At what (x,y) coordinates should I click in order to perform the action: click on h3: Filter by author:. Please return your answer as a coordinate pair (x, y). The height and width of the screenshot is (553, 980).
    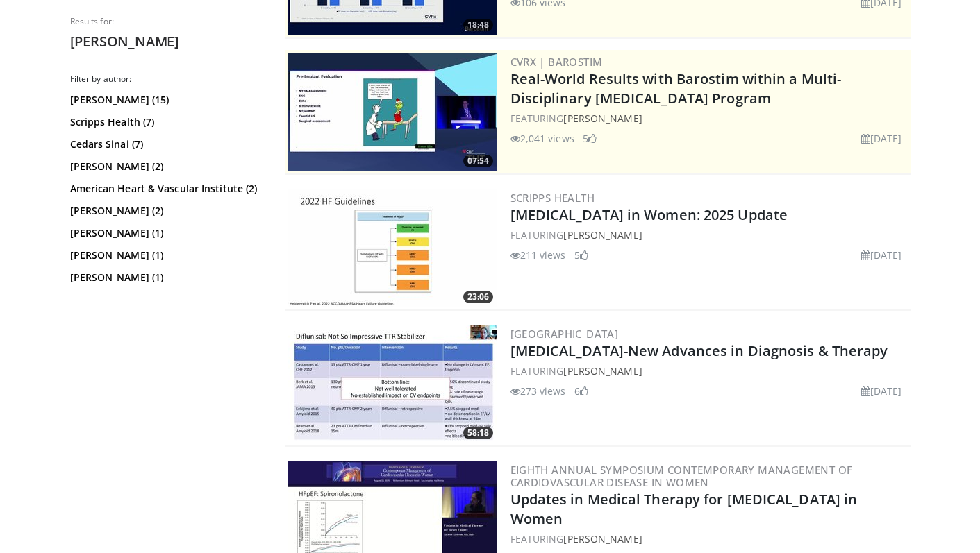
    Looking at the image, I should click on (168, 79).